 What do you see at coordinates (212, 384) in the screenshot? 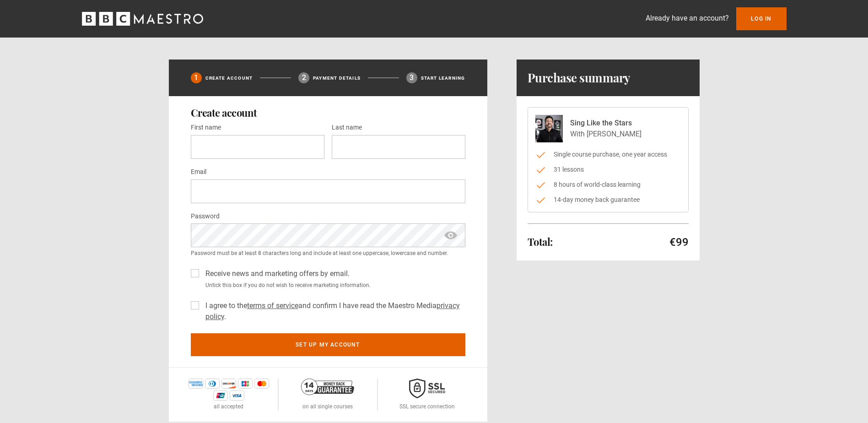
I see `img: diners` at bounding box center [212, 384].